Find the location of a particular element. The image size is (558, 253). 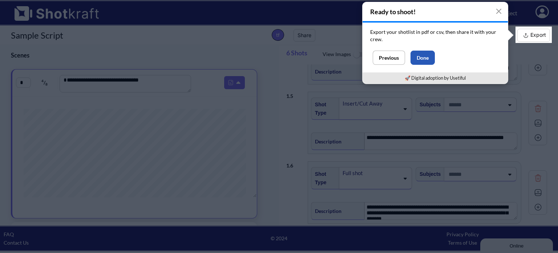

h4: Ready to shoot! is located at coordinates (435, 12).